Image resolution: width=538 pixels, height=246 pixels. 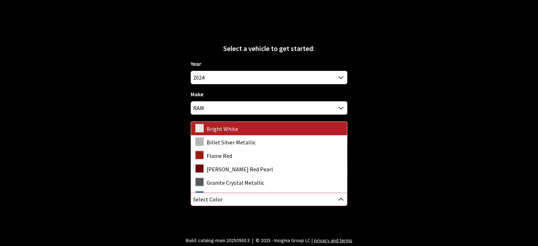 I want to click on span: Bright White, so click(x=222, y=129).